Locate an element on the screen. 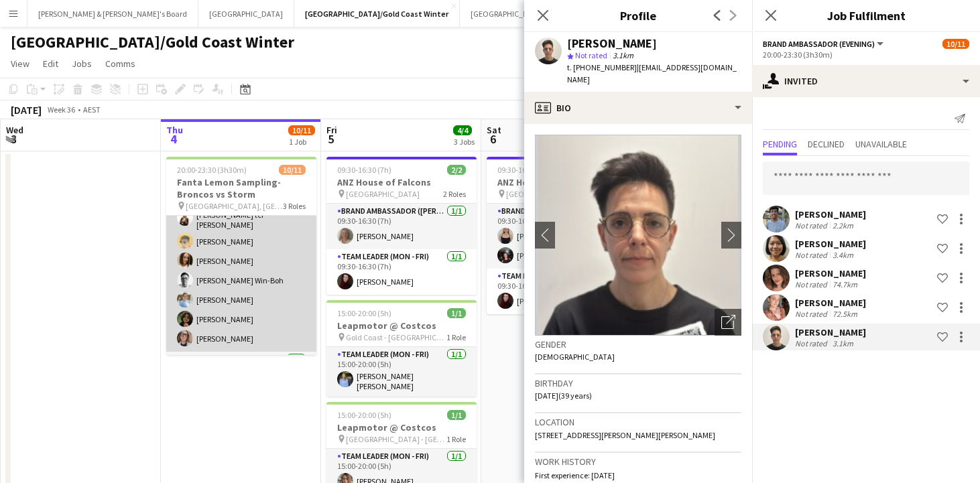 This screenshot has height=483, width=980. span: Pending is located at coordinates (779, 144).